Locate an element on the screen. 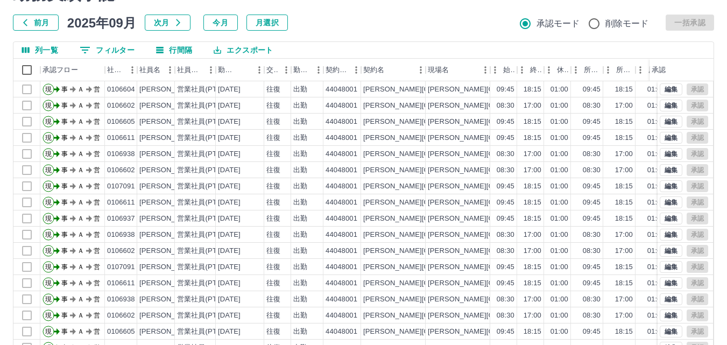 This screenshot has width=727, height=345. div: 承認フロー is located at coordinates (60, 70).